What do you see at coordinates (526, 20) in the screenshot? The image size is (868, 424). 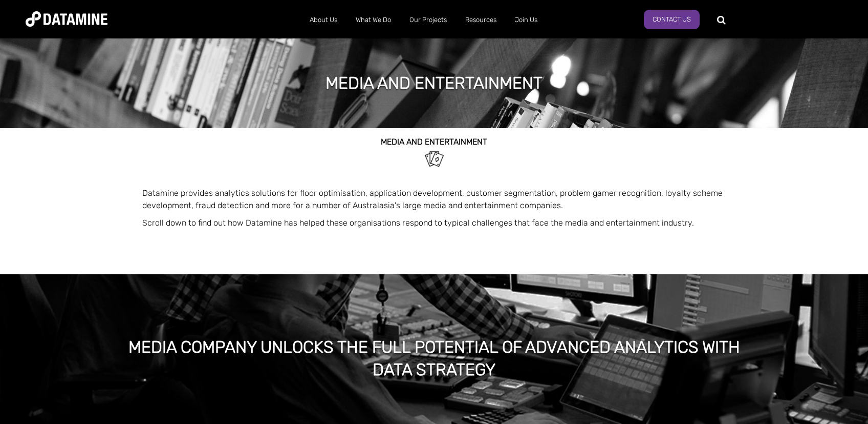 I see `a: Join Us` at bounding box center [526, 20].